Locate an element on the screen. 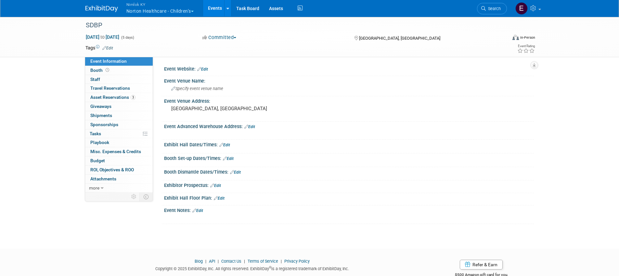  div: Event Advanced Warehouse Address: is located at coordinates (349, 126).